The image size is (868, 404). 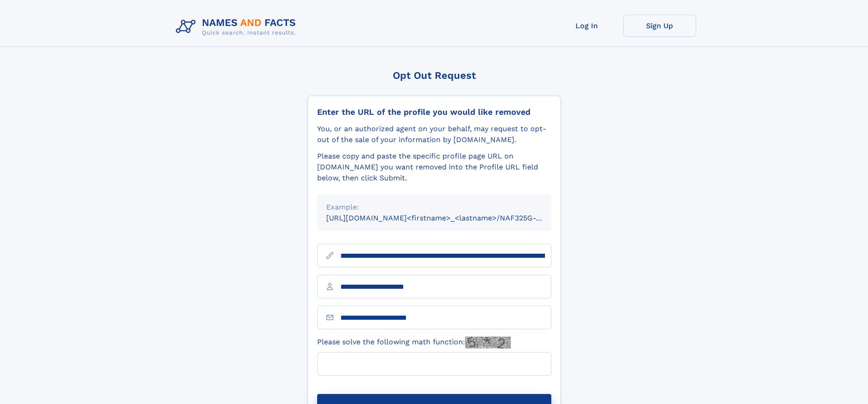 I want to click on div: You, or an authorized agent on your behalf, may request to opt-out of the sale of your informatio..., so click(x=434, y=134).